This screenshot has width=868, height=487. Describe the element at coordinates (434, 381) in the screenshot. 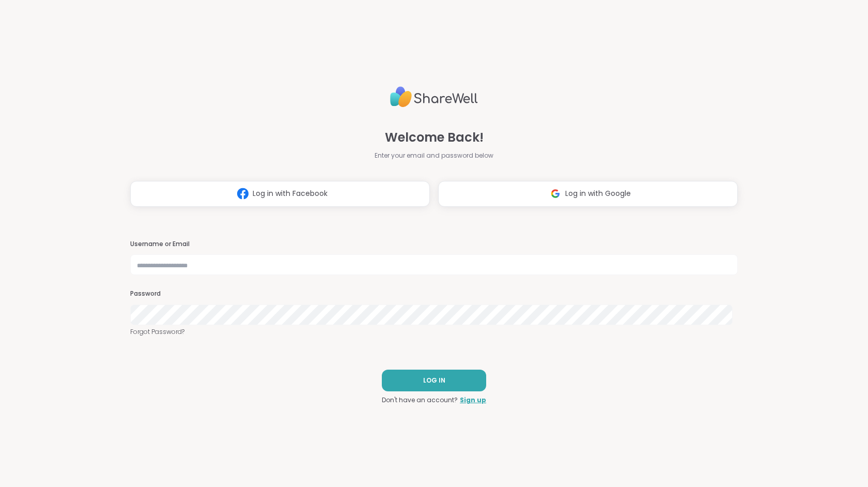

I see `button: LOG IN` at that location.